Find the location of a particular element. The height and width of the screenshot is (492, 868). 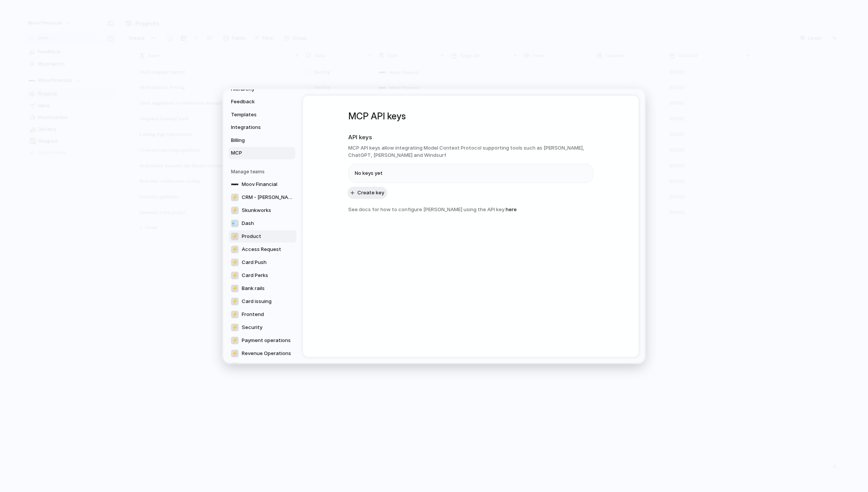

h5: Manage teams is located at coordinates (263, 172).